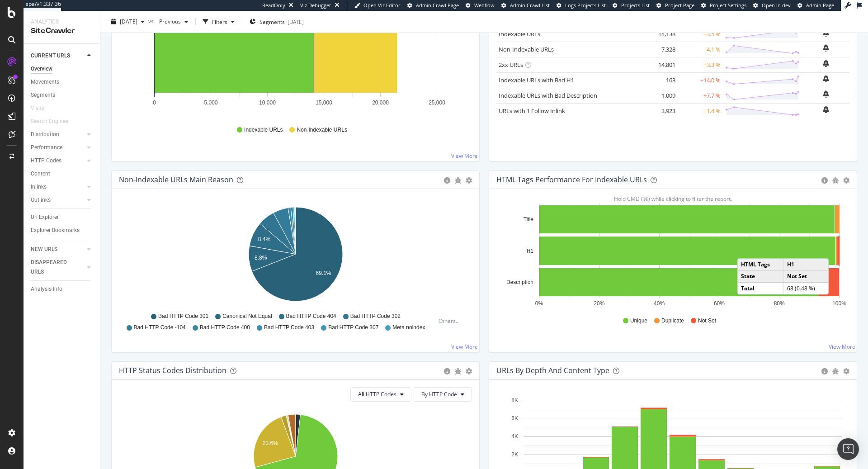  Describe the element at coordinates (49, 121) in the screenshot. I see `div: Search Engines` at that location.